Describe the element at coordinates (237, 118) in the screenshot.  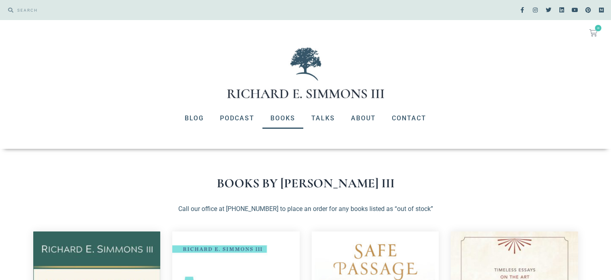
I see `a: Podcast` at that location.